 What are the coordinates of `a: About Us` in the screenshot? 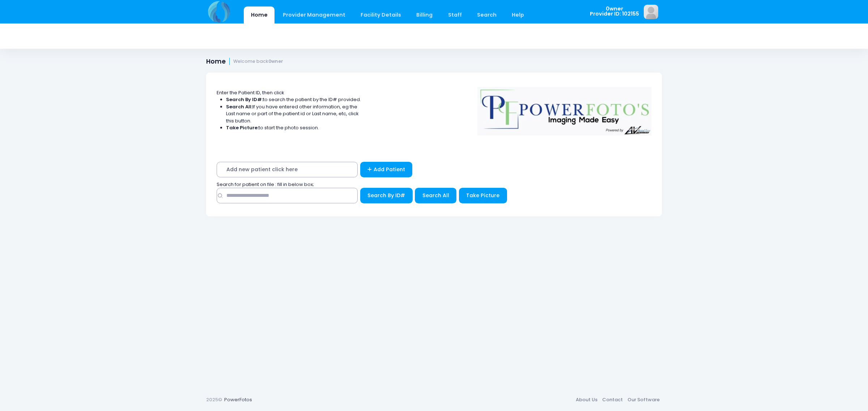 It's located at (586, 400).